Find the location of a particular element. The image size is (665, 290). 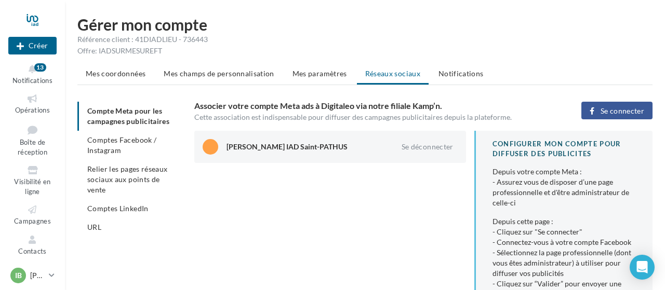

span: URL is located at coordinates (94, 227).